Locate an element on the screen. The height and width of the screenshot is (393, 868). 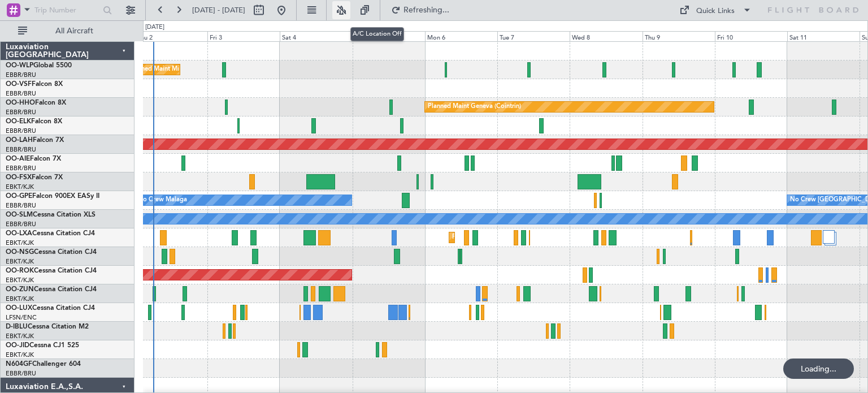
div: Thu 9 is located at coordinates (679, 36).